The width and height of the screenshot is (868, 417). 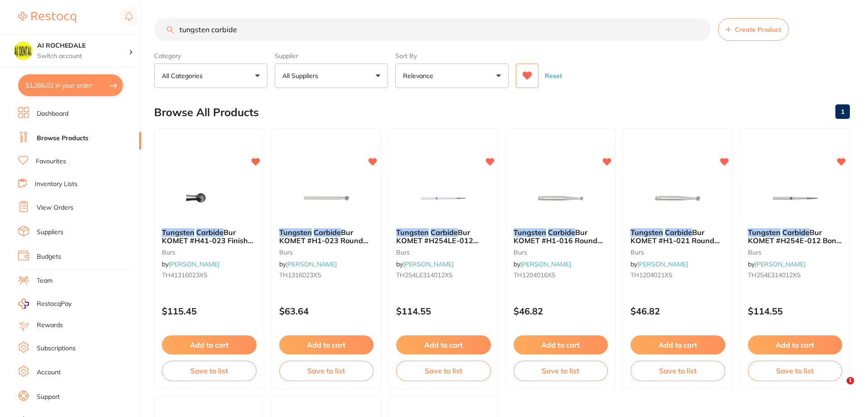 What do you see at coordinates (651, 275) in the screenshot?
I see `span: TH1204021X5` at bounding box center [651, 275].